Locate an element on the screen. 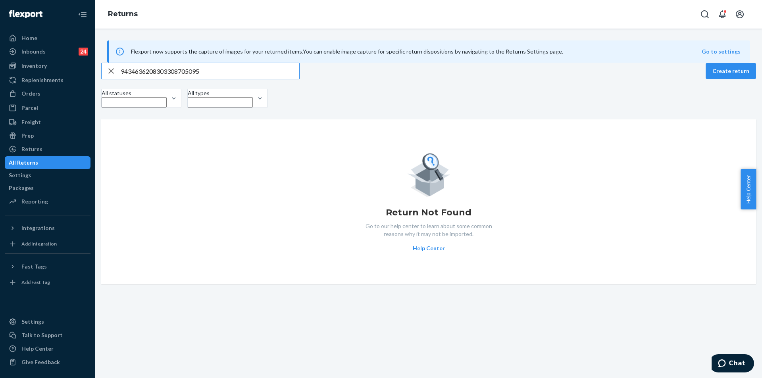 This screenshot has width=762, height=378. div: All Returns is located at coordinates (23, 163).